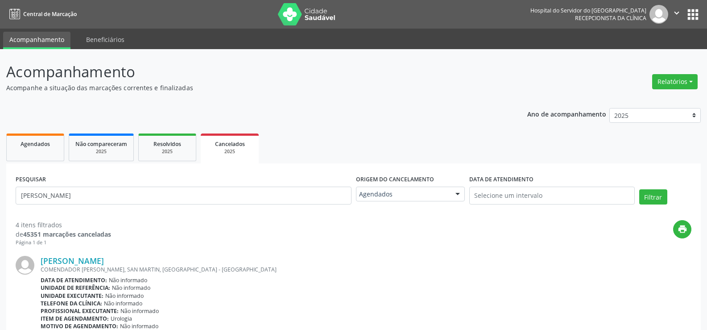  Describe the element at coordinates (63, 242) in the screenshot. I see `div: Página 1 de 1` at that location.